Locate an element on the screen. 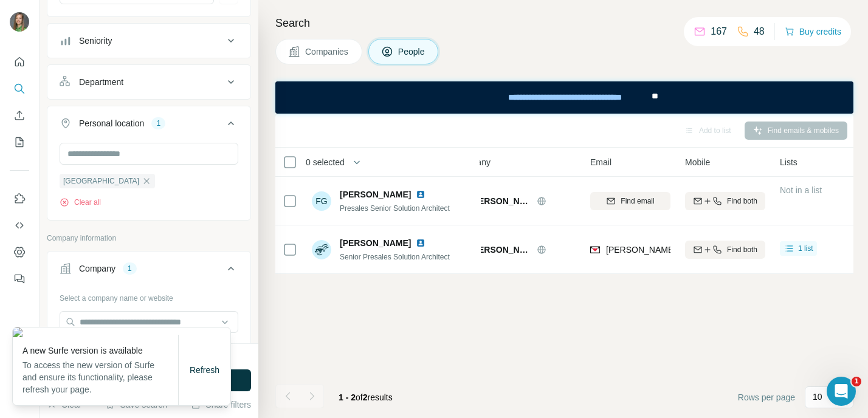 The height and width of the screenshot is (418, 868). span: 2 is located at coordinates (365, 398).